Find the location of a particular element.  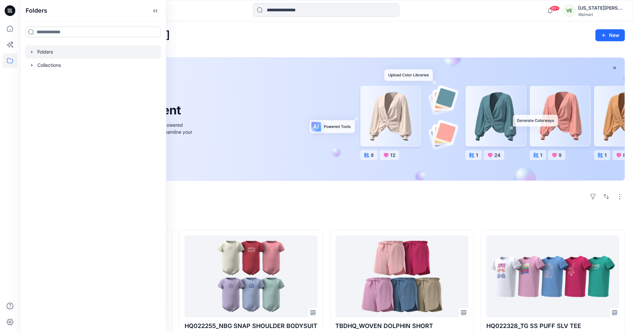

div: Walmart is located at coordinates (601, 14).